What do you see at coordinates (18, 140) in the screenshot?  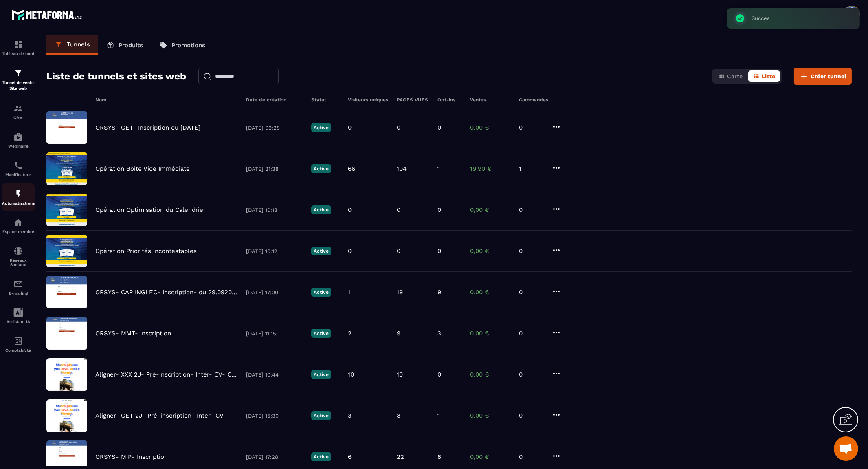 I see `a: automationsautomationsWebinaire` at bounding box center [18, 140].